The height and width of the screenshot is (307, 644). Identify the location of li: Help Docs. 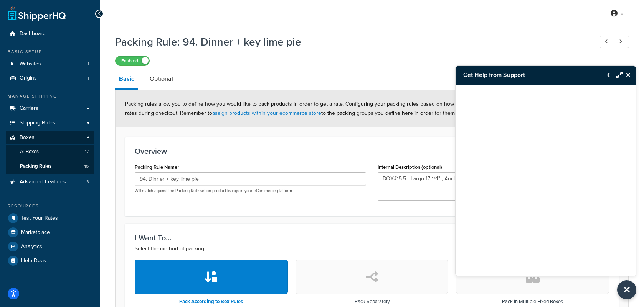
(50, 261).